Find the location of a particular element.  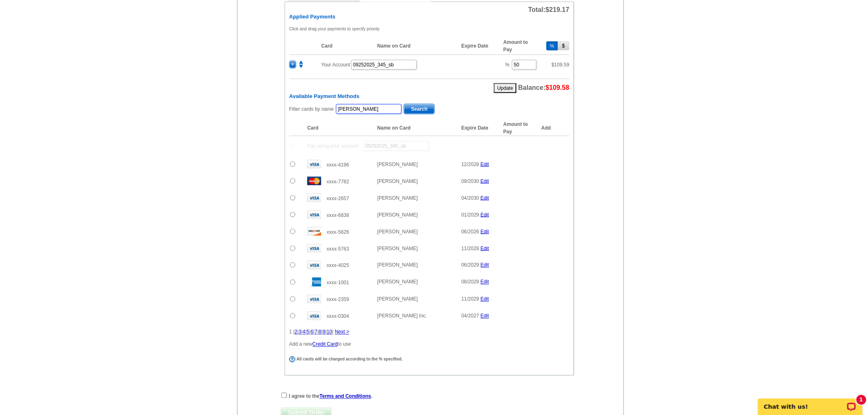

button: Search is located at coordinates (419, 109).